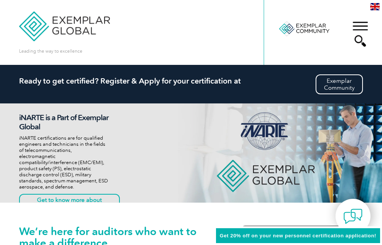 Image resolution: width=382 pixels, height=245 pixels. Describe the element at coordinates (69, 203) in the screenshot. I see `a: Get to know more about iNARTE` at that location.